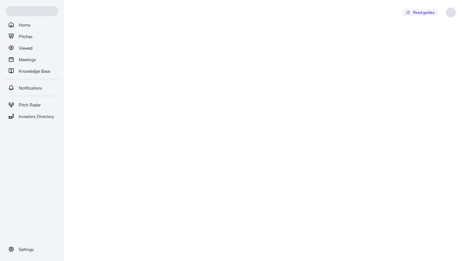  What do you see at coordinates (30, 88) in the screenshot?
I see `span: Notifications` at bounding box center [30, 88].